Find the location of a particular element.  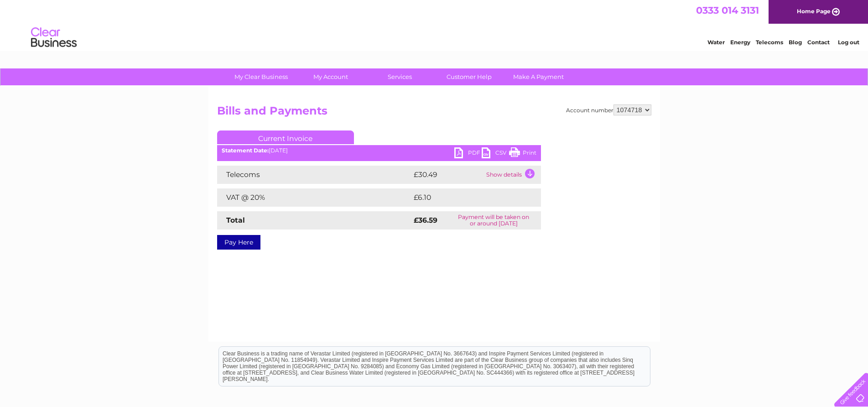

td: Telecoms is located at coordinates (314, 174).